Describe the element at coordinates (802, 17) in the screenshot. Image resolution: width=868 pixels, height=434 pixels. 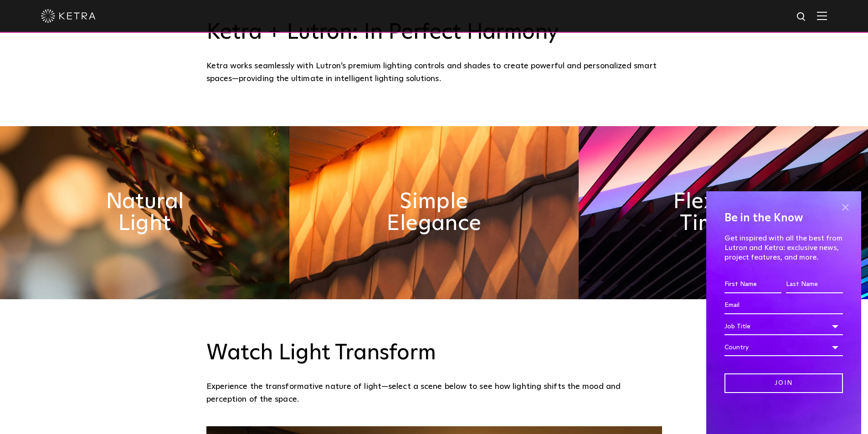
I see `img: search icon` at that location.